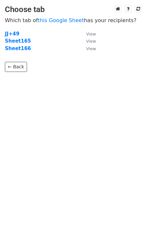 This screenshot has width=147, height=233. What do you see at coordinates (73, 9) in the screenshot?
I see `h3: Choose tab` at bounding box center [73, 9].